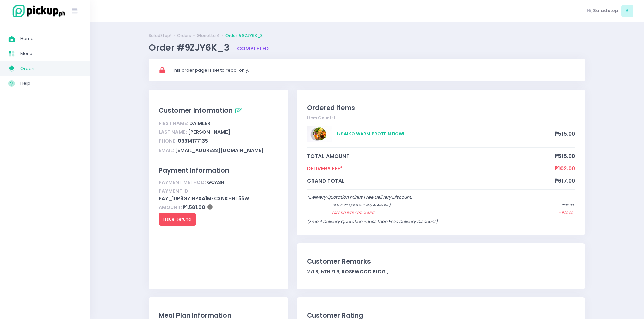 The height and width of the screenshot is (319, 644). What do you see at coordinates (431, 181) in the screenshot?
I see `span: grand total` at bounding box center [431, 181].